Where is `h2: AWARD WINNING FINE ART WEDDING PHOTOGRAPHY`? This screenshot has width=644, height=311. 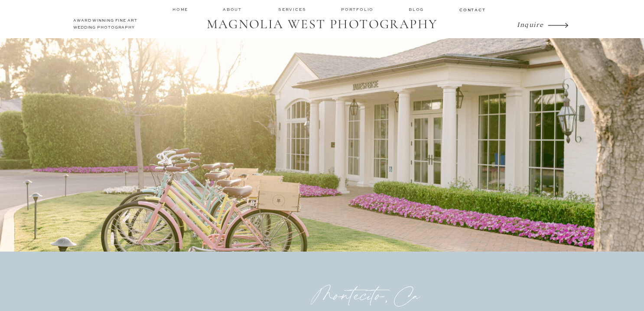 h2: AWARD WINNING FINE ART WEDDING PHOTOGRAPHY is located at coordinates (111, 25).